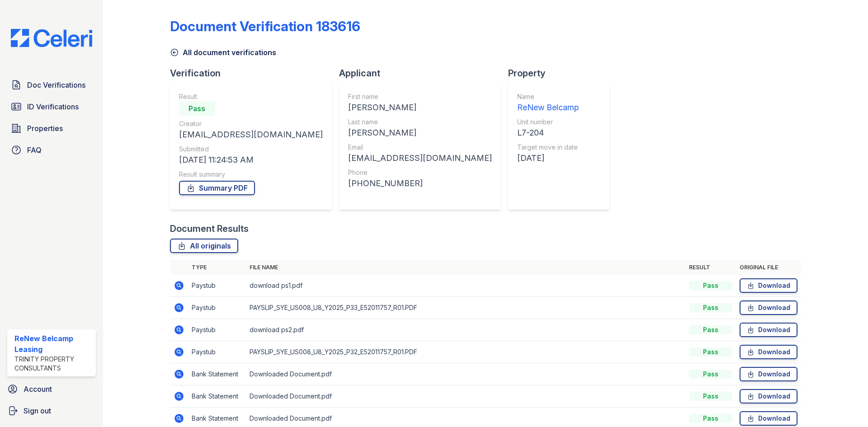 The height and width of the screenshot is (427, 868). I want to click on div: Email, so click(420, 147).